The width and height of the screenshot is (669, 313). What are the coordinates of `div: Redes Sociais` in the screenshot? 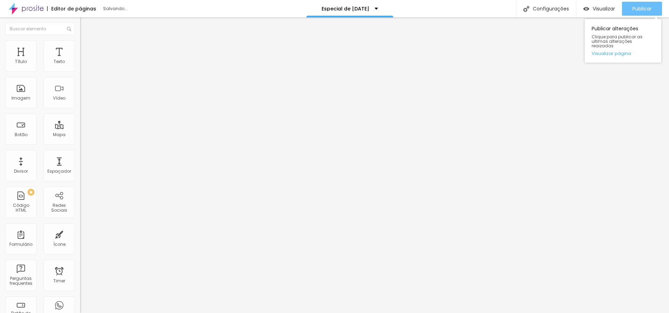 It's located at (59, 208).